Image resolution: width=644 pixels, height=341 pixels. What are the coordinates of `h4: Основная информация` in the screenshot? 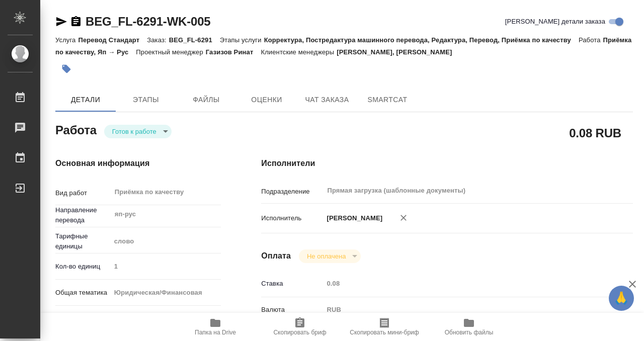 It's located at (138, 164).